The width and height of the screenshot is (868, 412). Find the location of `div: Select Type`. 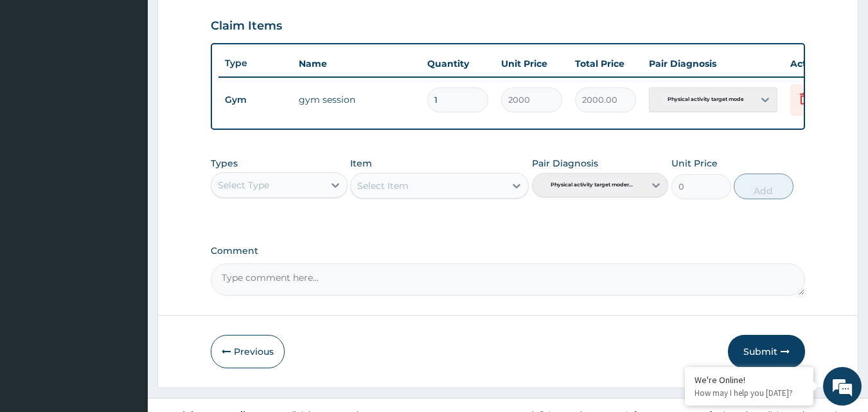

div: Select Type is located at coordinates (244, 185).